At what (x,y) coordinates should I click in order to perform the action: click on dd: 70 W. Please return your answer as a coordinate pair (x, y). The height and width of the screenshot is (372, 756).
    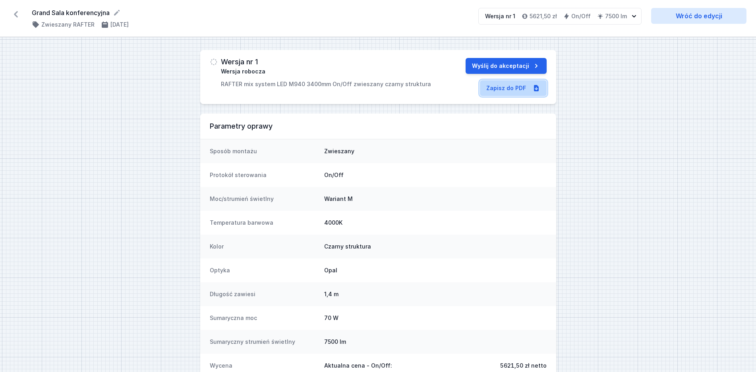
    Looking at the image, I should click on (436, 318).